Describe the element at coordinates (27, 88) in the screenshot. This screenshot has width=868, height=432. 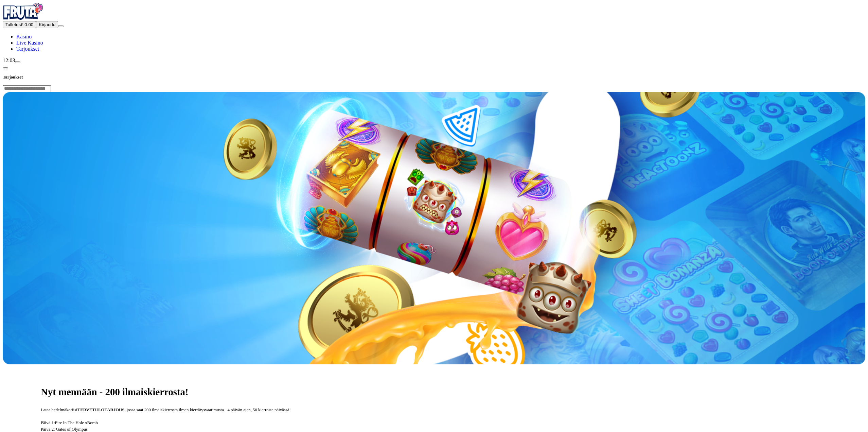
I see `input: Search` at that location.